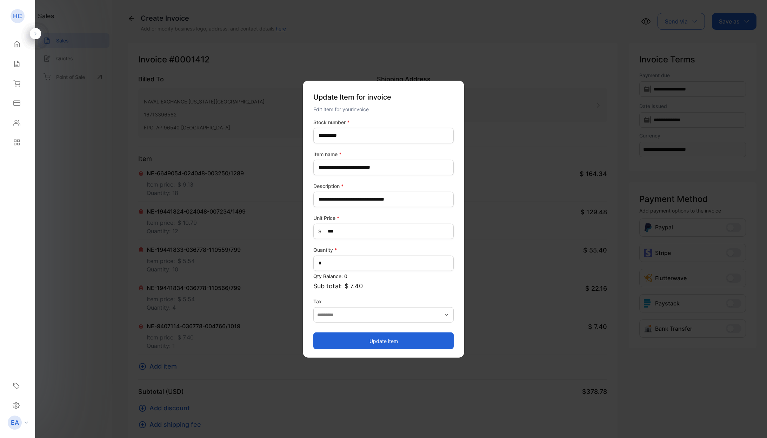 This screenshot has height=438, width=767. Describe the element at coordinates (341, 109) in the screenshot. I see `span: Edit item for your invoice` at that location.